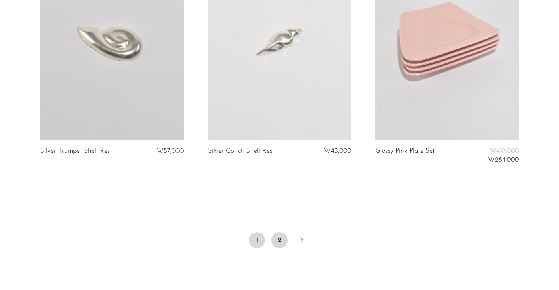  What do you see at coordinates (338, 151) in the screenshot?
I see `span: ₩43,000` at bounding box center [338, 151].